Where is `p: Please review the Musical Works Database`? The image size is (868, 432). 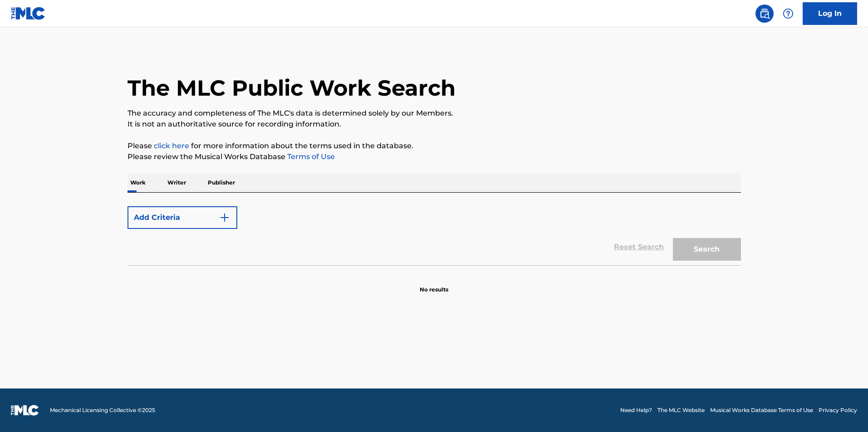
p: Please review the Musical Works Database is located at coordinates (434, 157).